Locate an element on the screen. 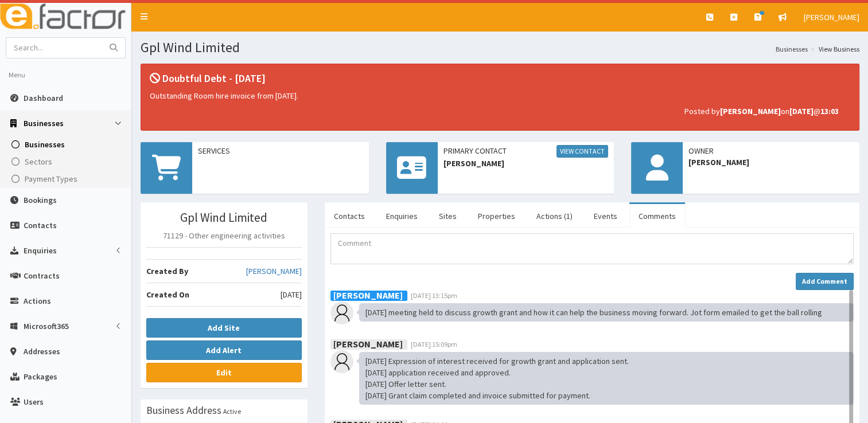  a: Actions (1) is located at coordinates (554, 216).